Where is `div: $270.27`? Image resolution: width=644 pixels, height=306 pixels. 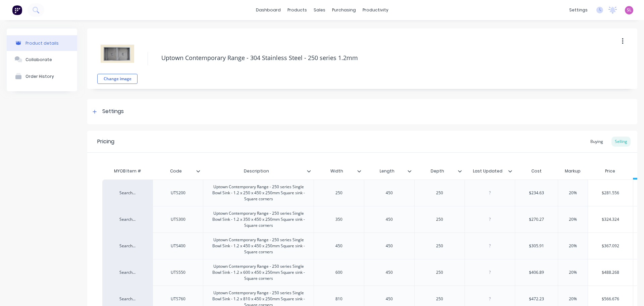 div: $270.27 is located at coordinates (537, 220).